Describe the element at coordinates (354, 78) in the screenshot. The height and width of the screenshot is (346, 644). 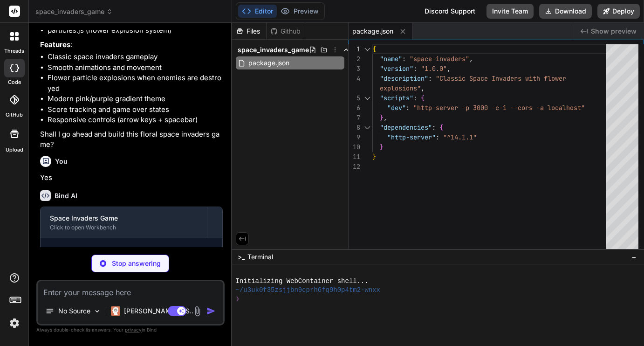
I see `div: 4` at that location.